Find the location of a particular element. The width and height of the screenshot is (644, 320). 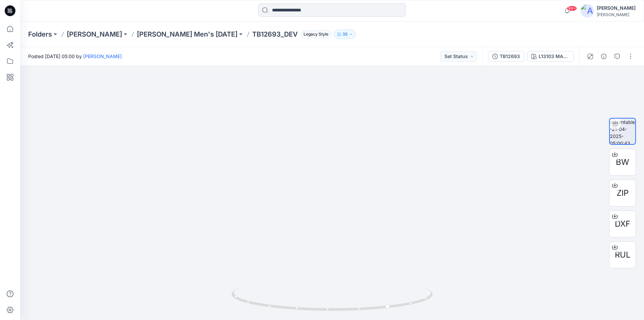

div: TB12693 is located at coordinates (510, 57).